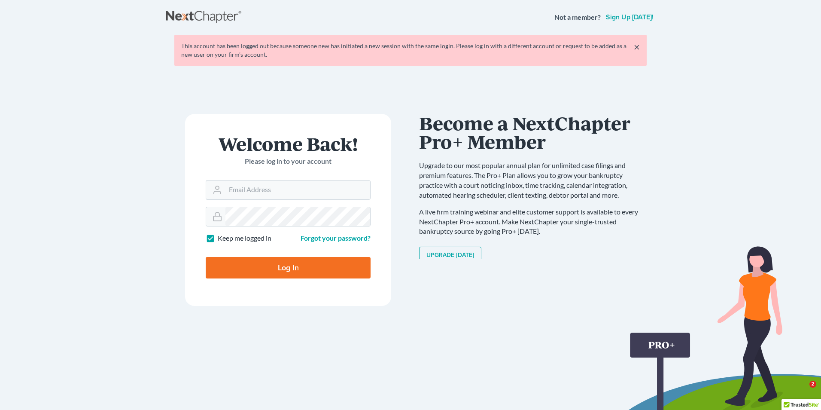 This screenshot has width=821, height=410. What do you see at coordinates (288, 143) in the screenshot?
I see `h1: Welcome Back!` at bounding box center [288, 143].